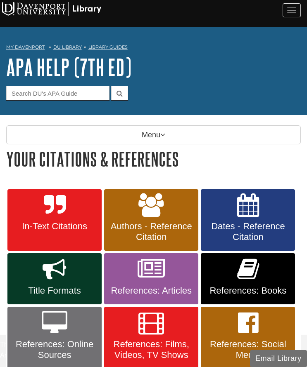 The image size is (307, 367). Describe the element at coordinates (248, 279) in the screenshot. I see `a: References: Books` at that location.